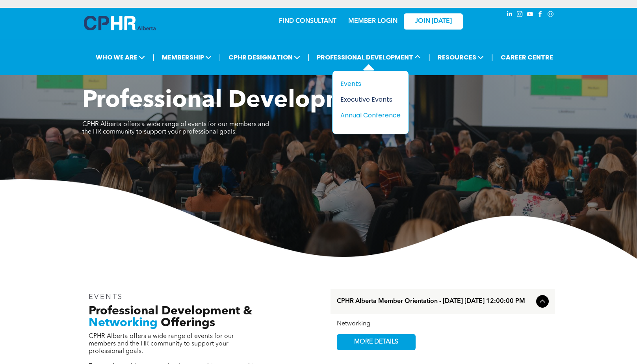 This screenshot has width=637, height=364. Describe the element at coordinates (376, 342) in the screenshot. I see `span: MORE DETAILS` at that location.